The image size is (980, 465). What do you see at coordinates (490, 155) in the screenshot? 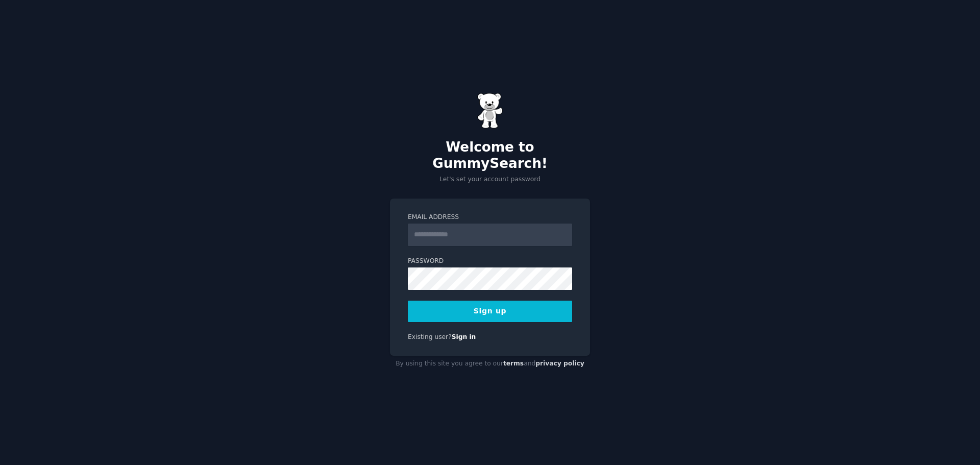
I see `h2: Welcome to GummySearch!` at bounding box center [490, 155].